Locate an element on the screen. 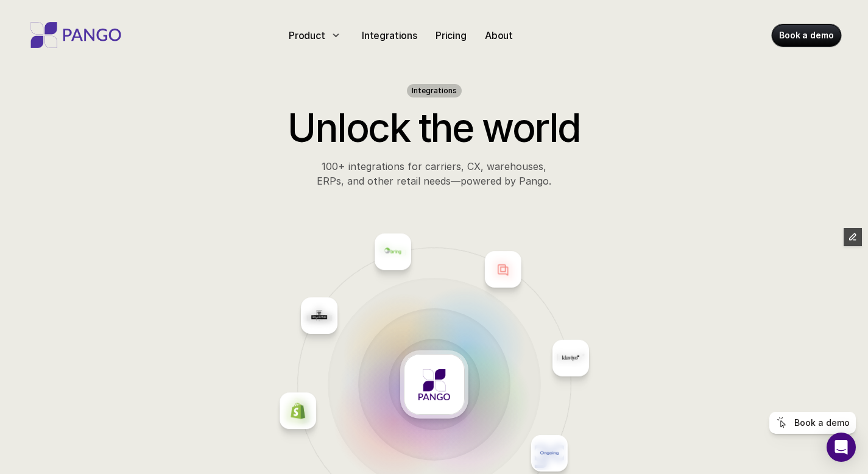 Image resolution: width=868 pixels, height=474 pixels. h1: Integrations is located at coordinates (434, 91).